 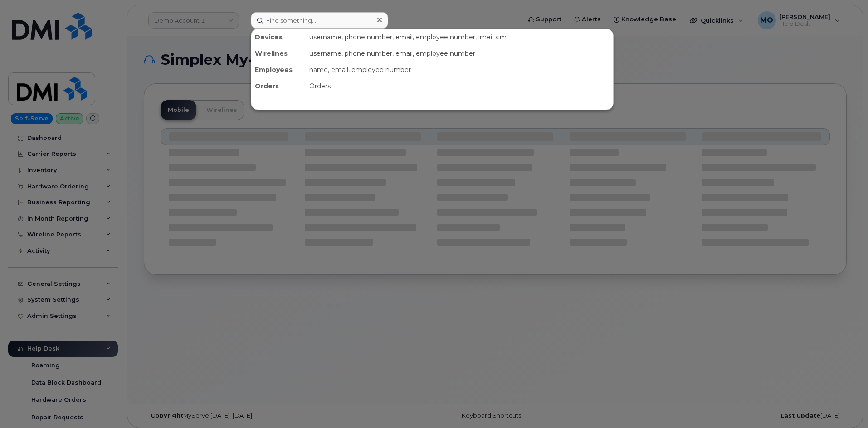 What do you see at coordinates (279, 37) in the screenshot?
I see `div: Devices` at bounding box center [279, 37].